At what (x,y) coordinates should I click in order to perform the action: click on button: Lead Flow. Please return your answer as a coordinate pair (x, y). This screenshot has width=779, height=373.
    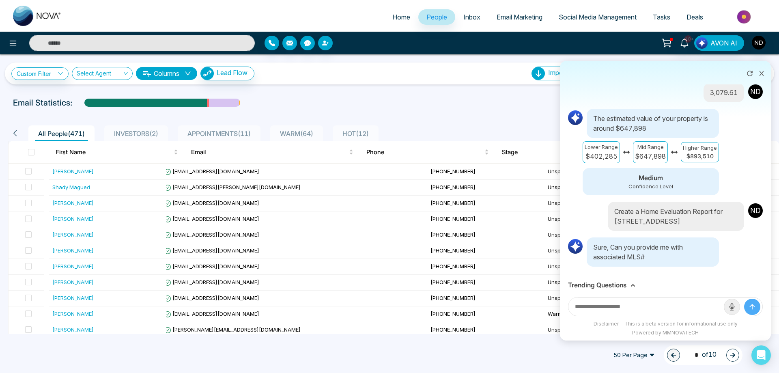
    Looking at the image, I should click on (227, 73).